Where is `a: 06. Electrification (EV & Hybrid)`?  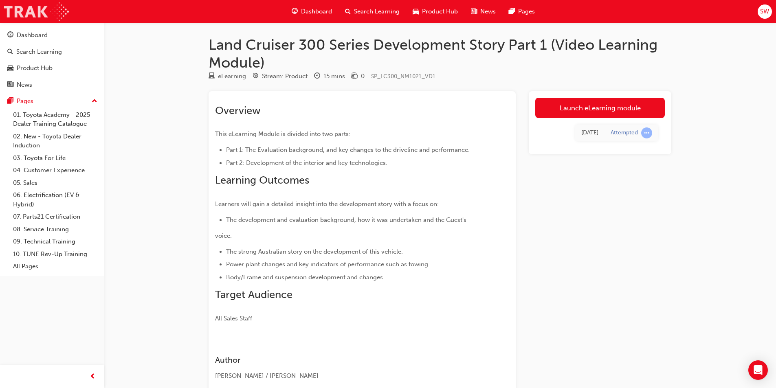 a: 06. Electrification (EV & Hybrid) is located at coordinates (55, 200).